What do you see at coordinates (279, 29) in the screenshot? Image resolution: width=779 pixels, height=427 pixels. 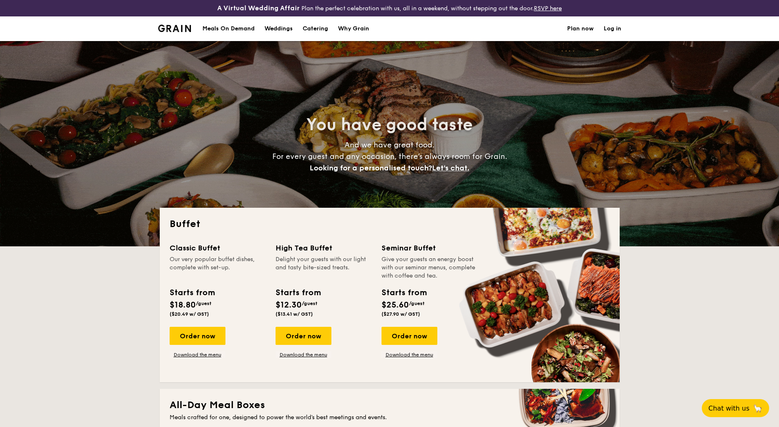 I see `div: Weddings` at bounding box center [279, 29].